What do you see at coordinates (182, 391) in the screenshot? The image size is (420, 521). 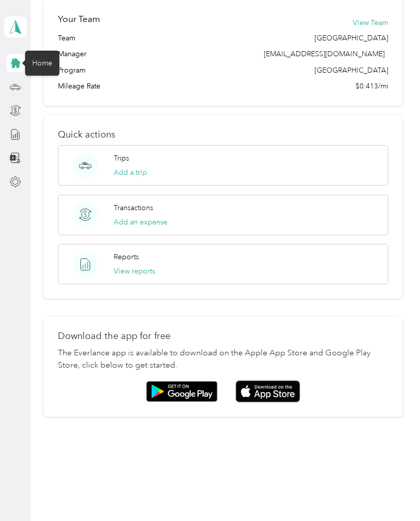 I see `img: Google play` at bounding box center [182, 391].